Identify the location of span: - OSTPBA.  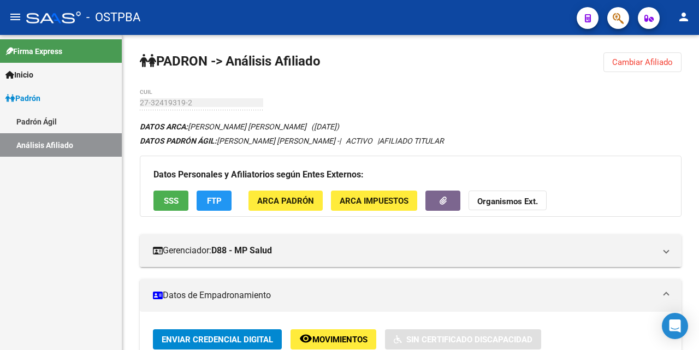
(113, 17).